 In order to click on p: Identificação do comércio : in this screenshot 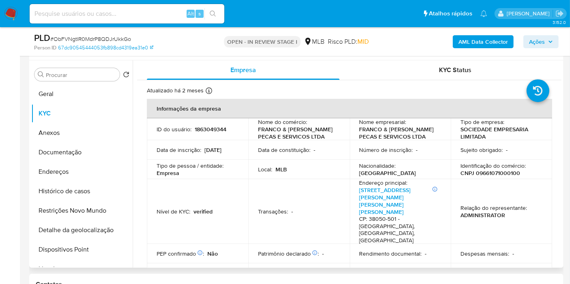, I will do `click(493, 166)`.